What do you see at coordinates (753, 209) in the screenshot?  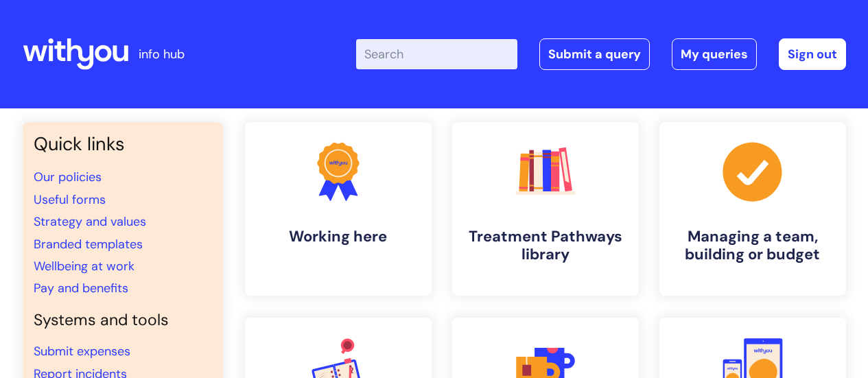 I see `a: Managing a team, building or budget` at bounding box center [753, 209].